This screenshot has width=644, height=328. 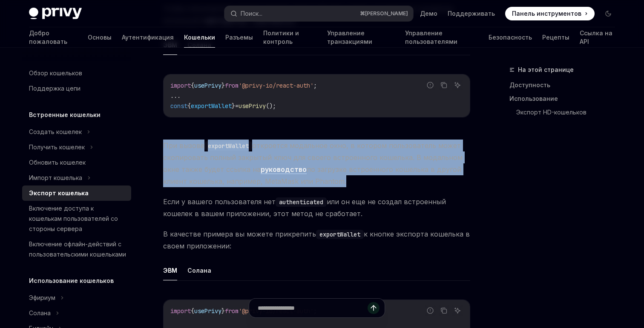 I want to click on font: Использование кошельков, so click(x=71, y=280).